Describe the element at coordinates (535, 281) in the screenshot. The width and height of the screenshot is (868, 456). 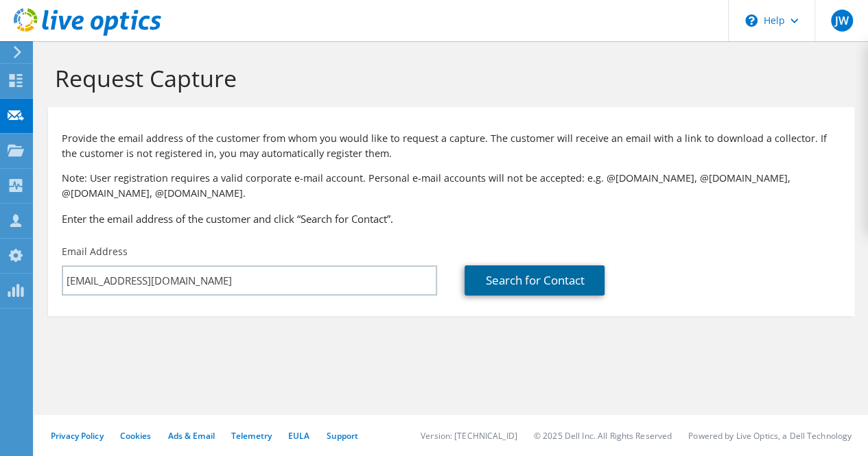
I see `a: Search for Contact` at that location.